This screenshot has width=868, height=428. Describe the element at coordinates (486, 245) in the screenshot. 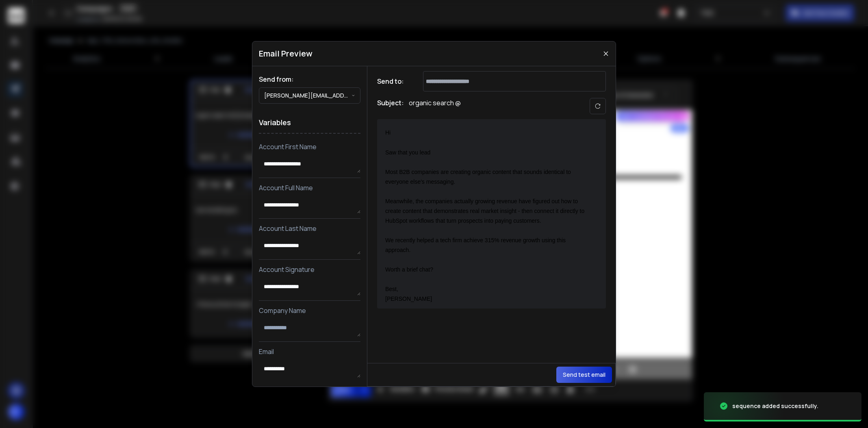

I see `span: Saw that you lead Most B2B companies are creating organic content that sounds identical to everyo...` at that location.